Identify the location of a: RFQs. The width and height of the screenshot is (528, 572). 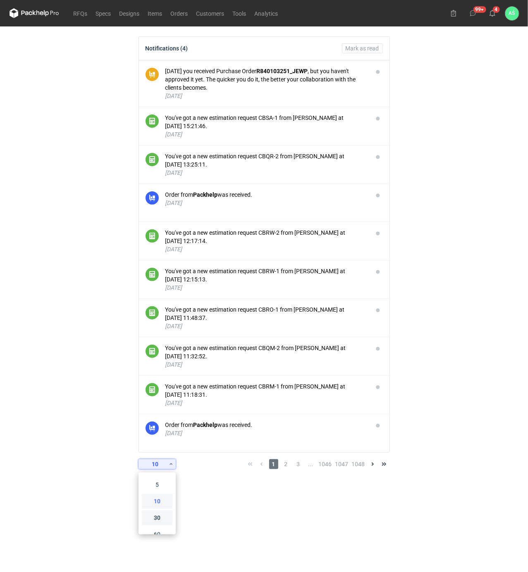
(81, 13).